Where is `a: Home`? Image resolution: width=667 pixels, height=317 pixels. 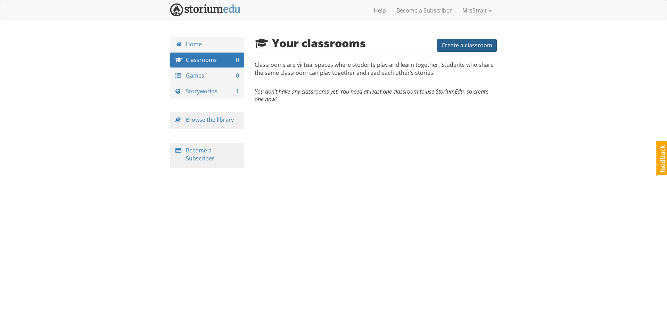 a: Home is located at coordinates (207, 44).